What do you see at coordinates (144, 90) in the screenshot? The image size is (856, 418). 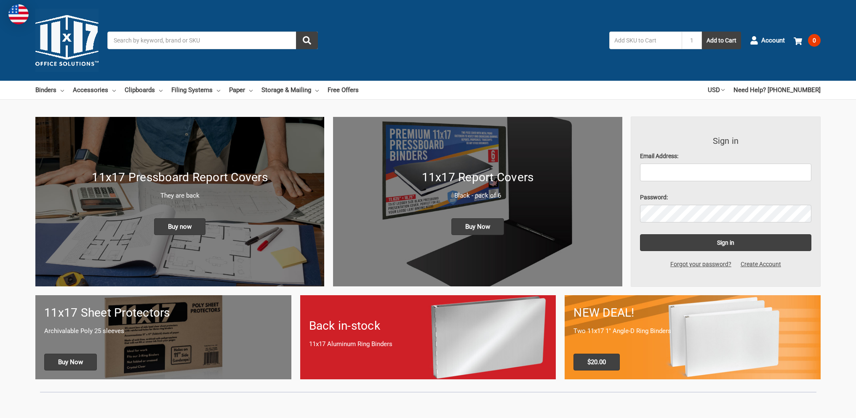 I see `a: Clipboards` at bounding box center [144, 90].